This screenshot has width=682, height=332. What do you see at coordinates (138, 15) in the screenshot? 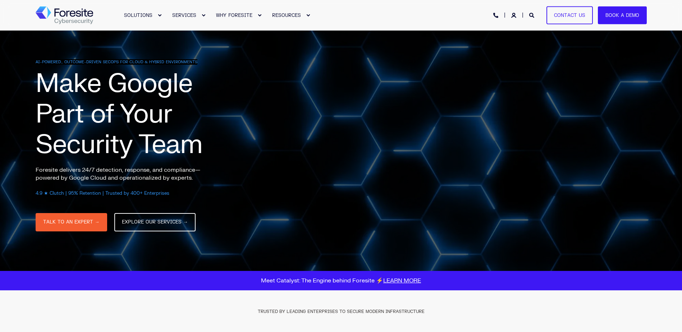
I see `span: SOLUTIONS` at bounding box center [138, 15].